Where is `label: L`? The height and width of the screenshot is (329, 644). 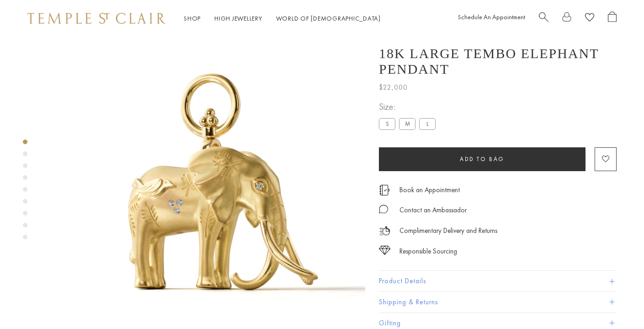 label: L is located at coordinates (428, 123).